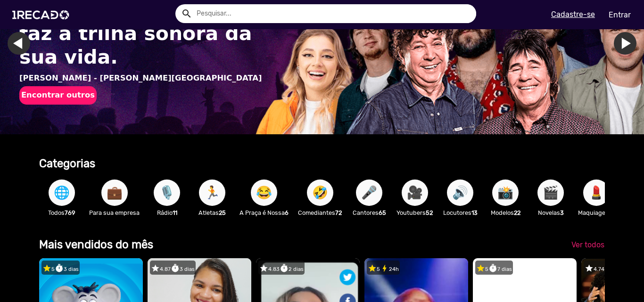 The image size is (644, 302). I want to click on b: 6, so click(287, 212).